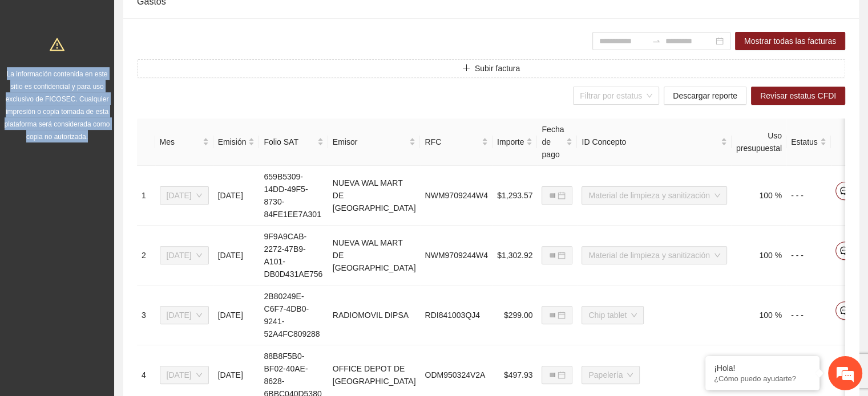  Describe the element at coordinates (491, 68) in the screenshot. I see `button: plusSubir factura` at that location.